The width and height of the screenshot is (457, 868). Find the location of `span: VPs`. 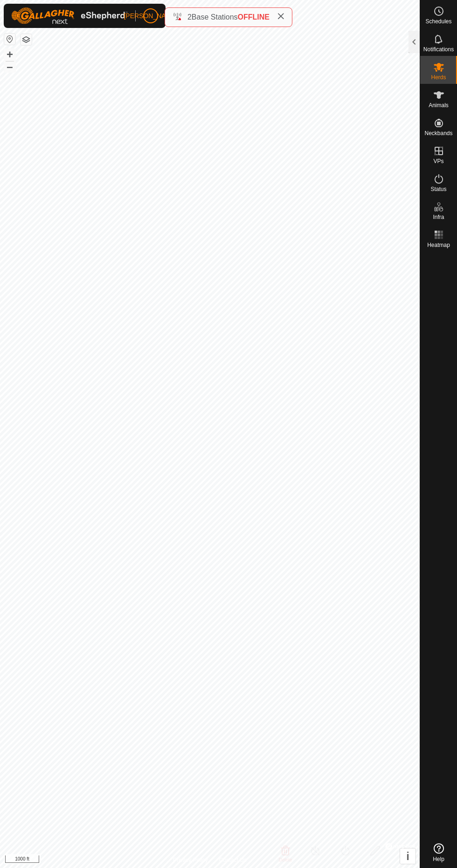

span: VPs is located at coordinates (438, 161).